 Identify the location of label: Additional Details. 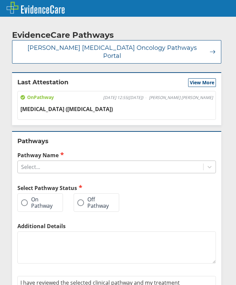
(116, 226).